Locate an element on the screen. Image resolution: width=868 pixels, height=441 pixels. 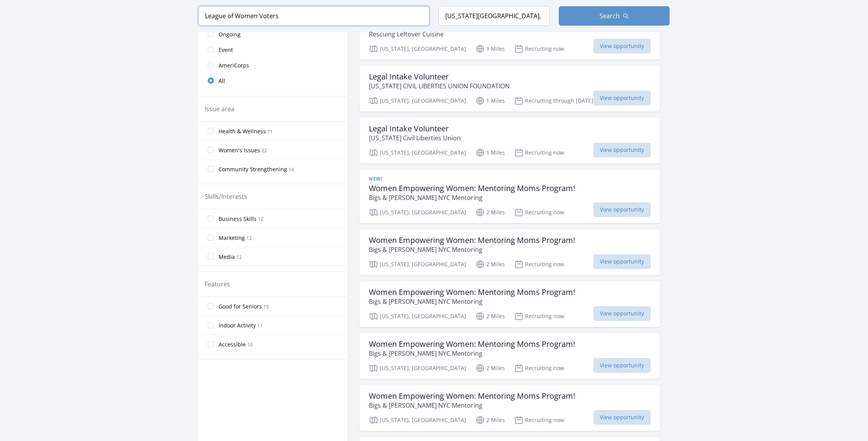
a: AmeriCorps is located at coordinates (273, 65).